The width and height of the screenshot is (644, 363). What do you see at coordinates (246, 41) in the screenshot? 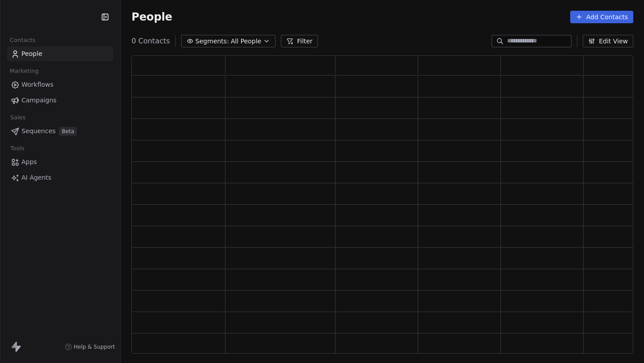
I see `span: All People` at bounding box center [246, 41].